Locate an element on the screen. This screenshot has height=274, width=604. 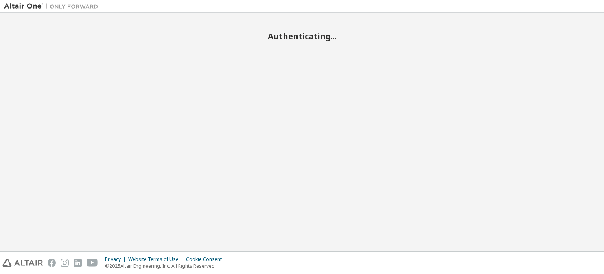
p: © 2025 Altair Engineering, Inc. All Rights Reserved. is located at coordinates (166, 265).